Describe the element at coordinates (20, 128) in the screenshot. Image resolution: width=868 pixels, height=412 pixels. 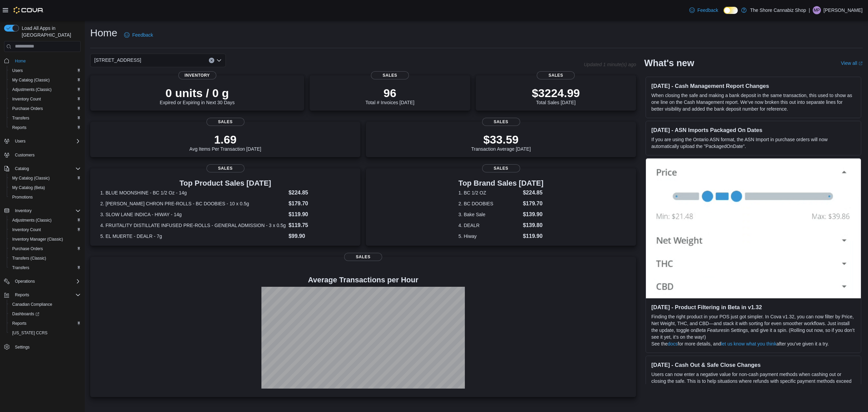
I see `a: Reports` at that location.